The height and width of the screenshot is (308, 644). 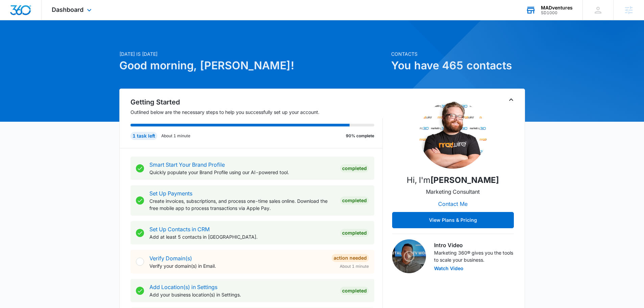 What do you see at coordinates (171, 258) in the screenshot?
I see `a: Verify Domain(s)` at bounding box center [171, 258].